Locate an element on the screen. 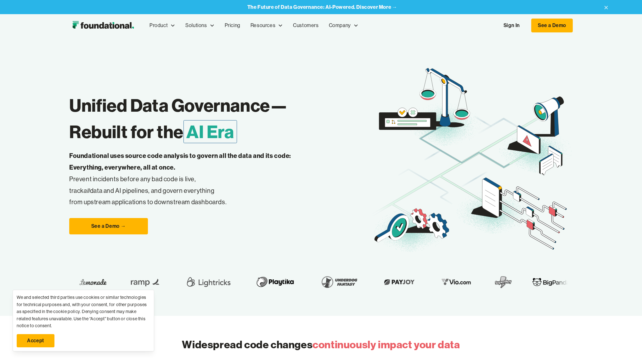 This screenshot has width=642, height=364. a: See a Demo is located at coordinates (552, 26).